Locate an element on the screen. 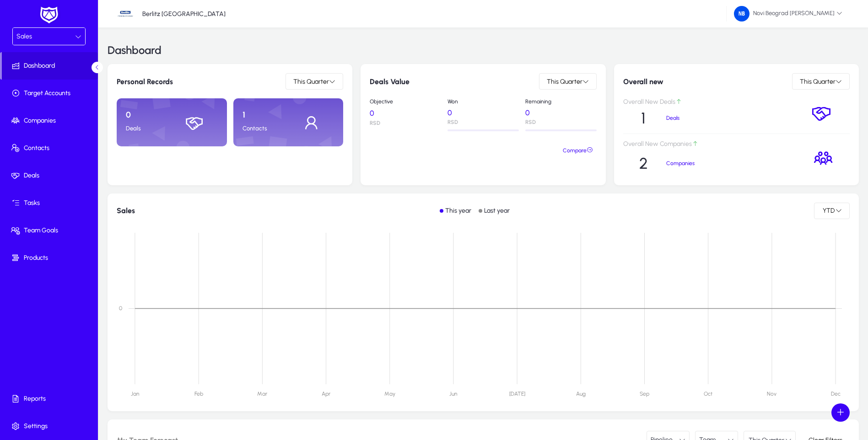  span: Sales is located at coordinates (24, 36).